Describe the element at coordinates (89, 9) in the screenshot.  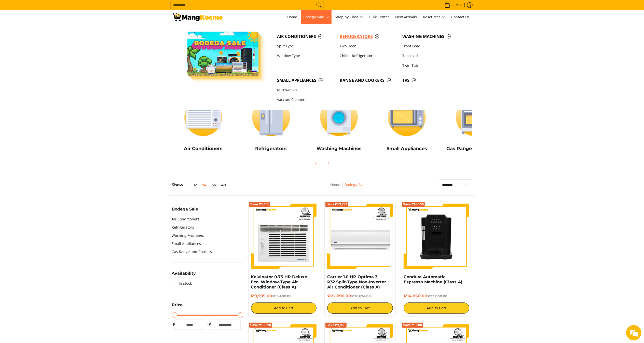
I see `div: Minimize live chat window` at that location.